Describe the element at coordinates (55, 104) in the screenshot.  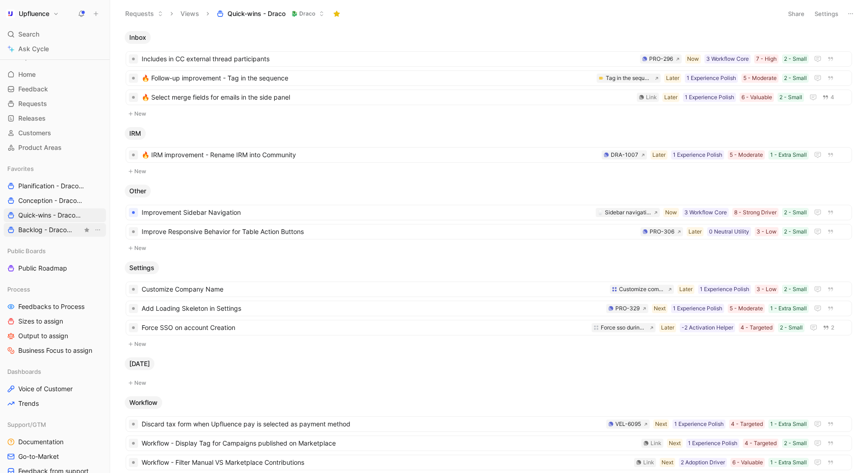
I see `a: Requests` at that location.